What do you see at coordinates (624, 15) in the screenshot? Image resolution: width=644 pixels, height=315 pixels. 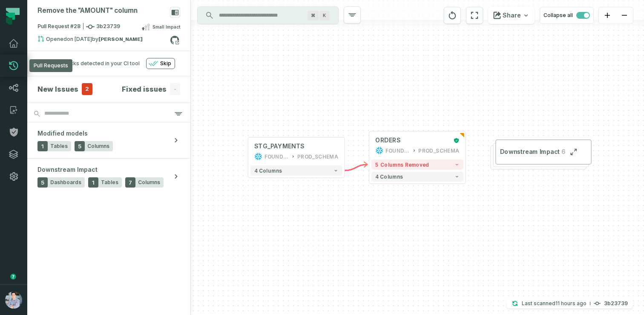 I see `button: zoom out` at bounding box center [624, 15].